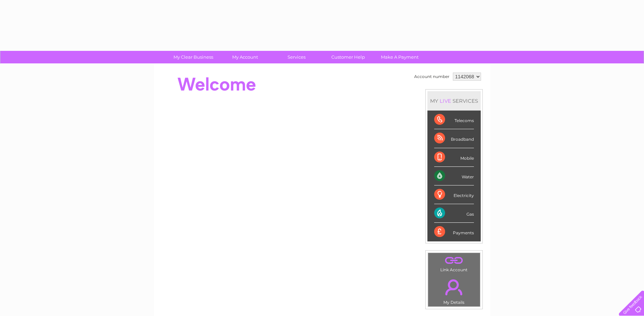 This screenshot has height=316, width=644. I want to click on a: Services, so click(297, 57).